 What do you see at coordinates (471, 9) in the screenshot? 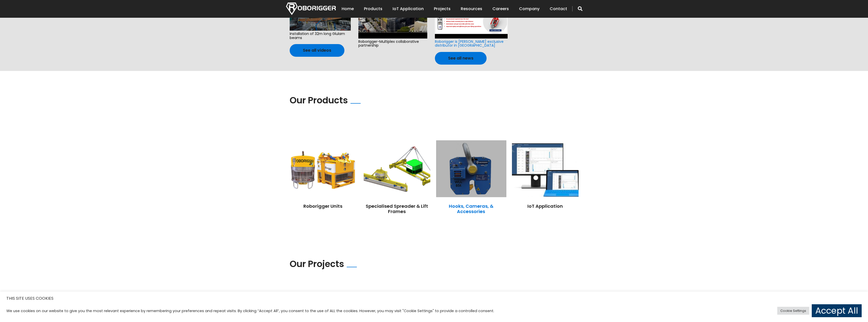
I see `a: Resources` at bounding box center [471, 9].